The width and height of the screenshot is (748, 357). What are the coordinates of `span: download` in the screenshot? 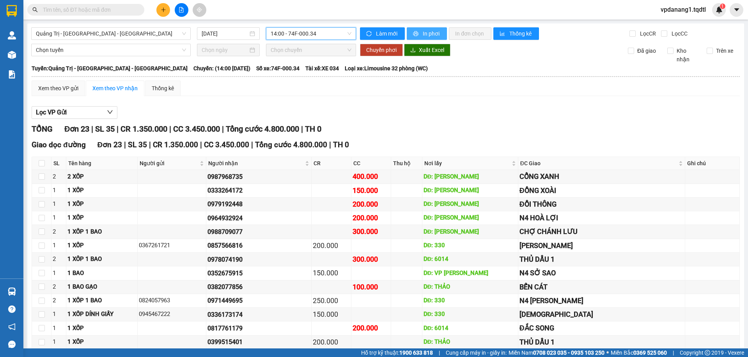 It's located at (413, 50).